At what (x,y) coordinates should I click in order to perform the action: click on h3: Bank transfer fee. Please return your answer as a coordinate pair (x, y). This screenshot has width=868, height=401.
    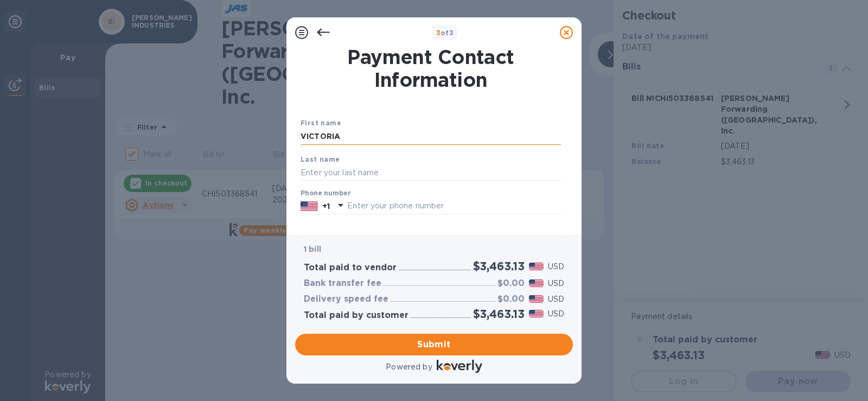
    Looking at the image, I should click on (342, 283).